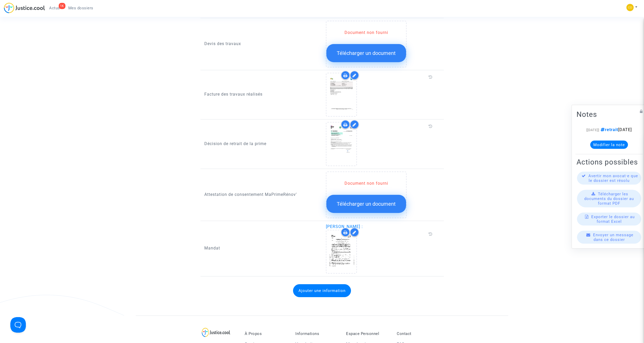  What do you see at coordinates (609, 145) in the screenshot?
I see `button: Modifier la note` at bounding box center [609, 145].